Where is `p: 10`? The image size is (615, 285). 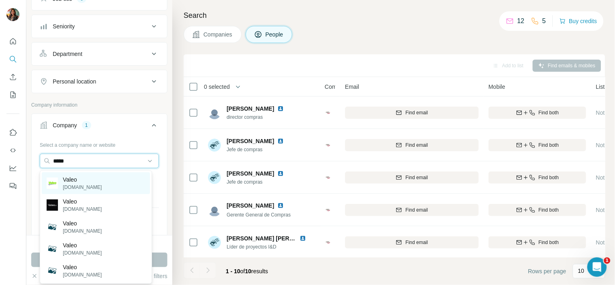
p: 10 is located at coordinates (581, 271).